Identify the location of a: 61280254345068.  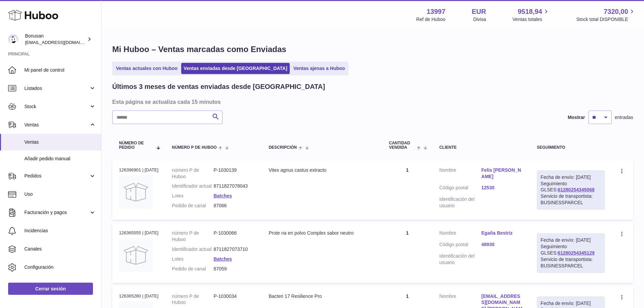
(576, 190).